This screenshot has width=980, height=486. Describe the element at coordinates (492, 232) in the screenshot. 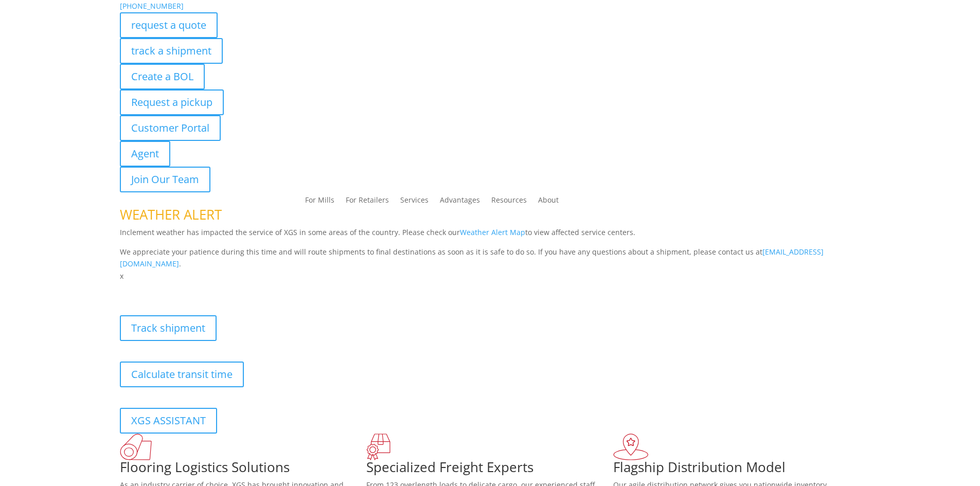

I see `a: Weather Alert Map` at that location.